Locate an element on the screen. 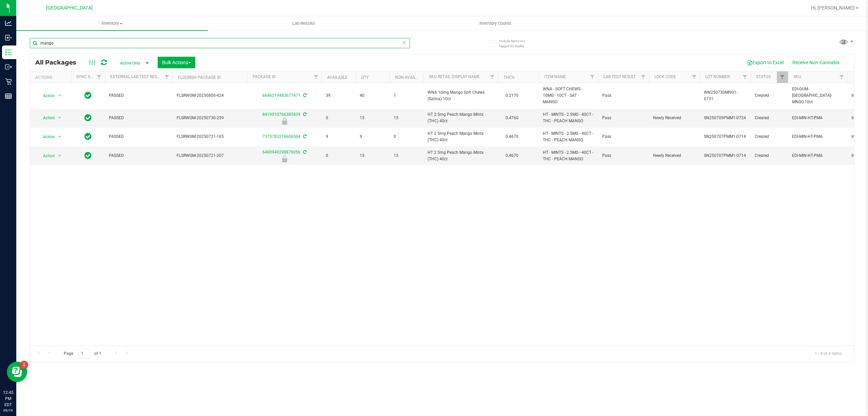  span: 39 is located at coordinates (339, 96).